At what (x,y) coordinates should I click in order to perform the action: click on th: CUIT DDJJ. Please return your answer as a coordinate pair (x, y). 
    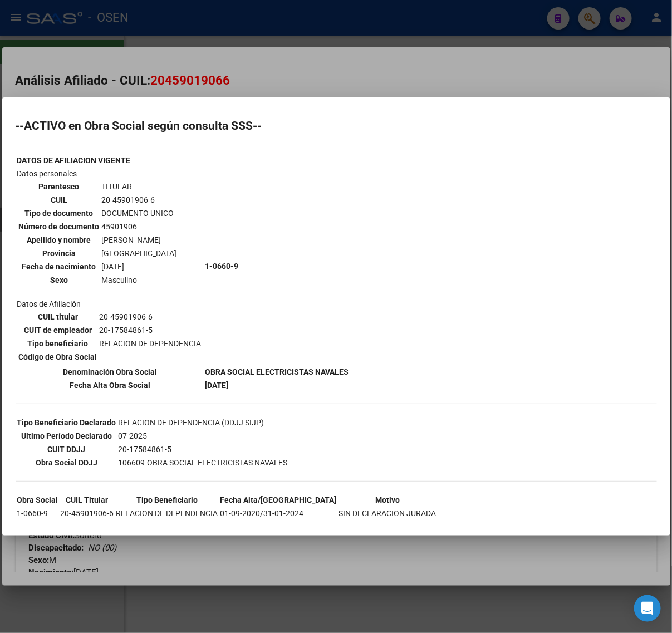
    Looking at the image, I should click on (67, 449).